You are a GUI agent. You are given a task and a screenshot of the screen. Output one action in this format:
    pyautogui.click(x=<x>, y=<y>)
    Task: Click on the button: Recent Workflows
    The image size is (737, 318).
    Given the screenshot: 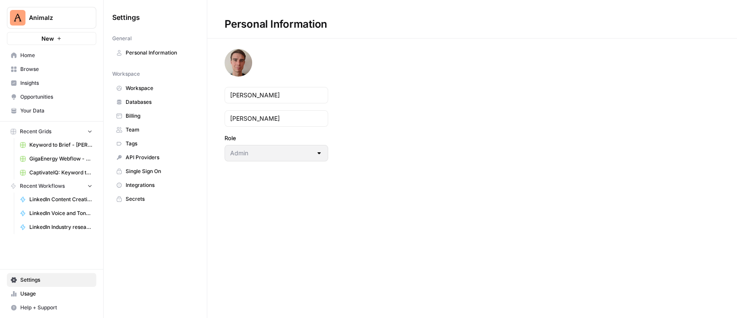 What is the action you would take?
    pyautogui.click(x=51, y=186)
    